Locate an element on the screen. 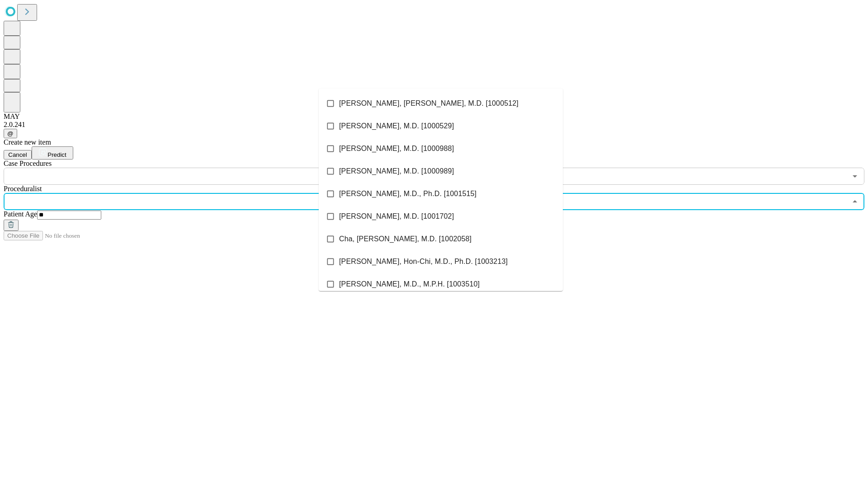 The image size is (868, 488). span: Scheduled Procedure is located at coordinates (28, 164).